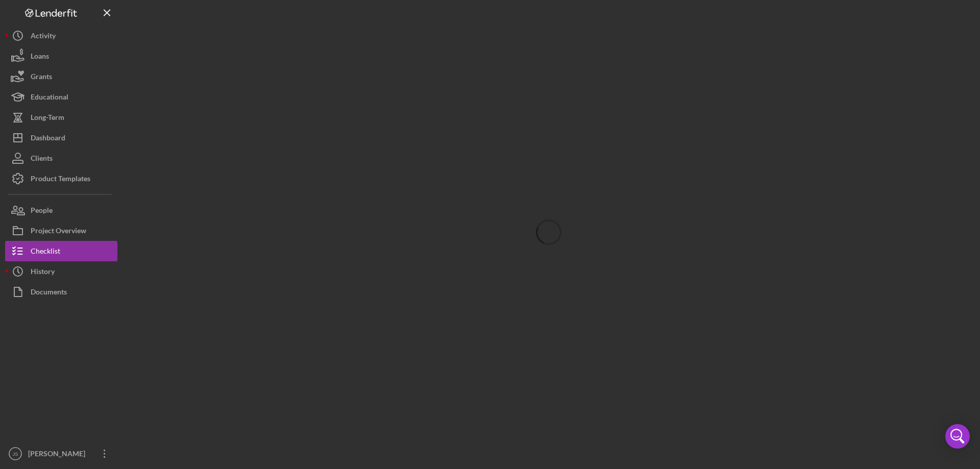 This screenshot has width=980, height=469. What do you see at coordinates (61, 292) in the screenshot?
I see `a: Documents` at bounding box center [61, 292].